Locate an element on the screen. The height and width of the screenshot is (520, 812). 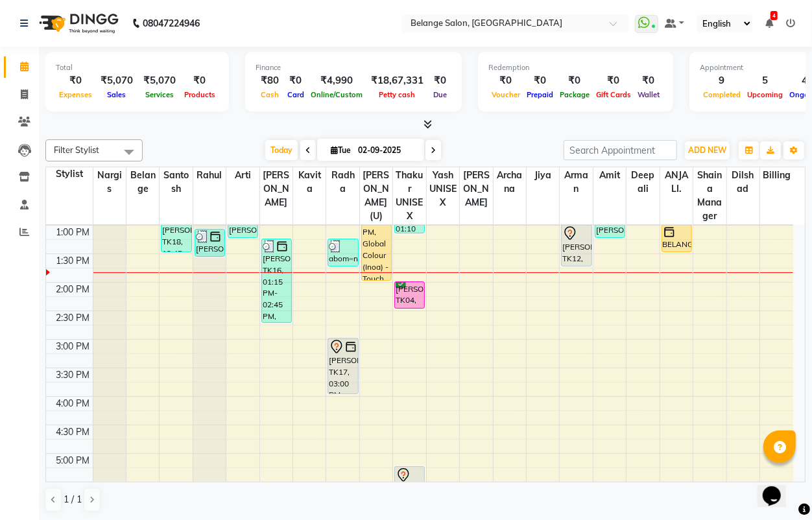
span: Package is located at coordinates (574, 95).